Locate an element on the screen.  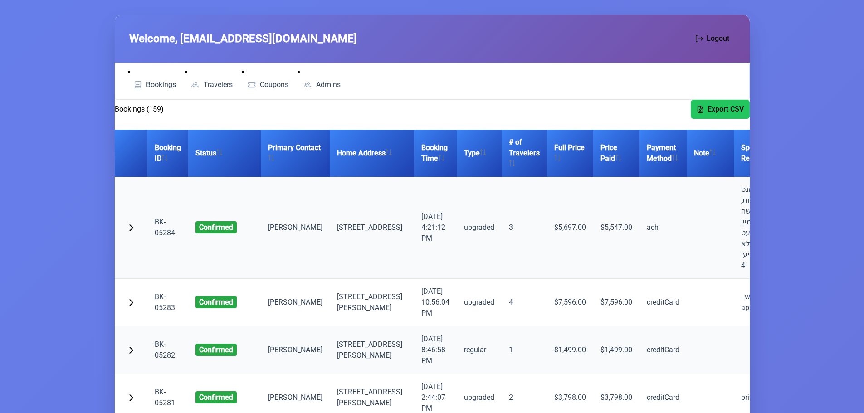
th: Primary Contact is located at coordinates (295, 153).